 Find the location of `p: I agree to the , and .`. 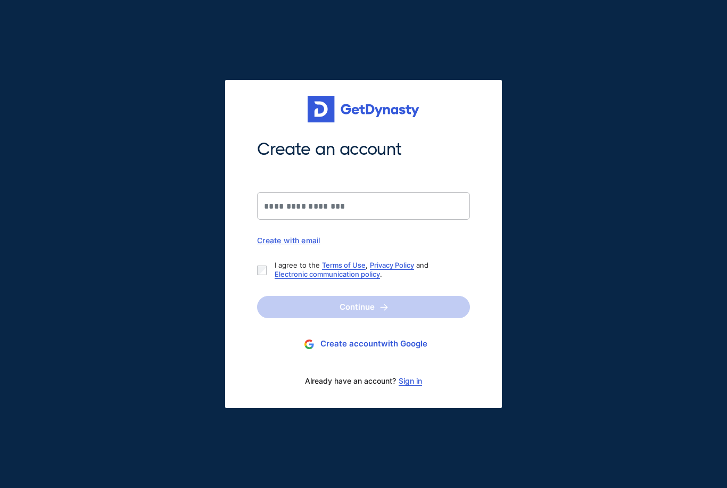

p: I agree to the , and . is located at coordinates (368, 270).